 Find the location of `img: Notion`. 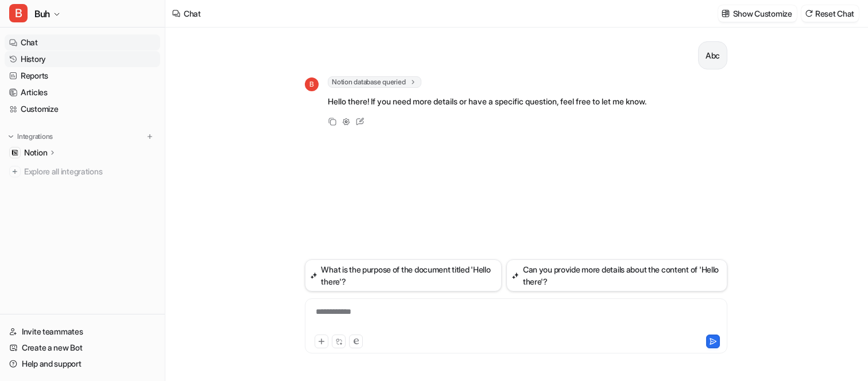

img: Notion is located at coordinates (15, 153).